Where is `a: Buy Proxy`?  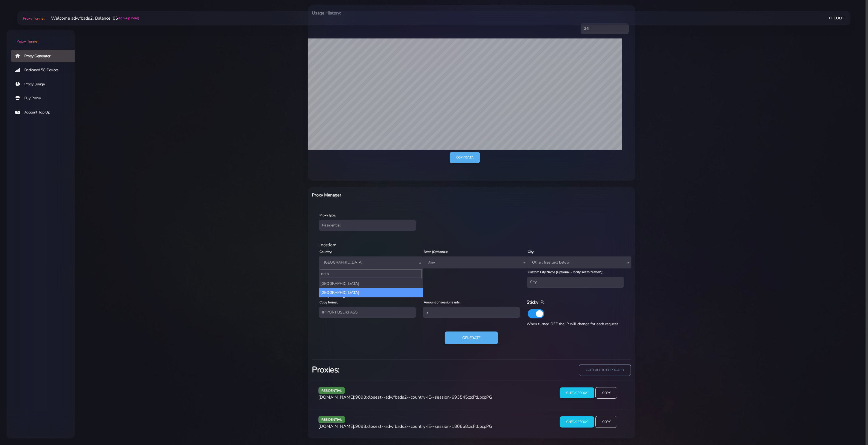
a: Buy Proxy is located at coordinates (45, 98).